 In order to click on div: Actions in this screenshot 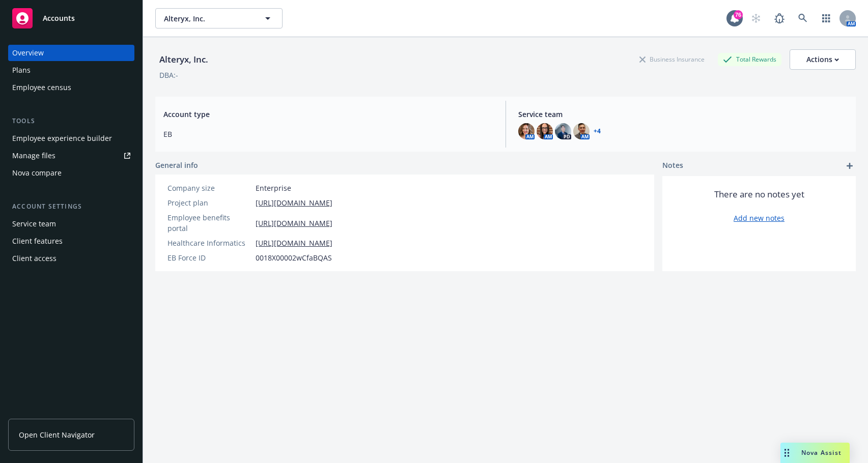, I will do `click(822, 59)`.